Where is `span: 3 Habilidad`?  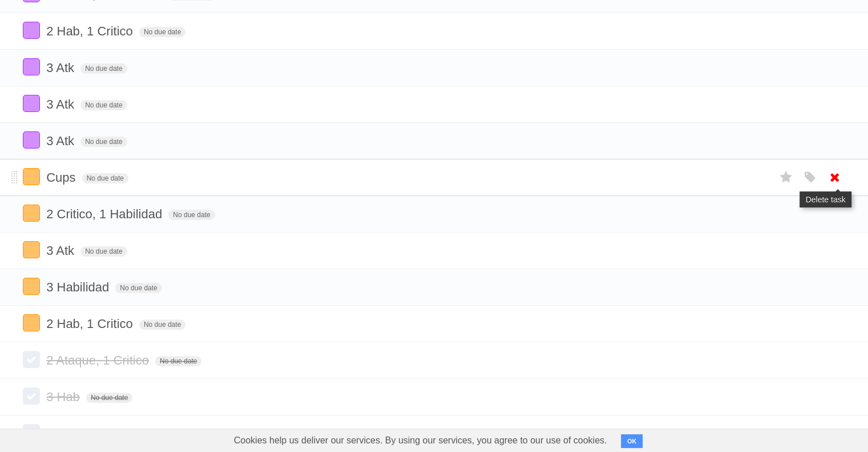 span: 3 Habilidad is located at coordinates (79, 286).